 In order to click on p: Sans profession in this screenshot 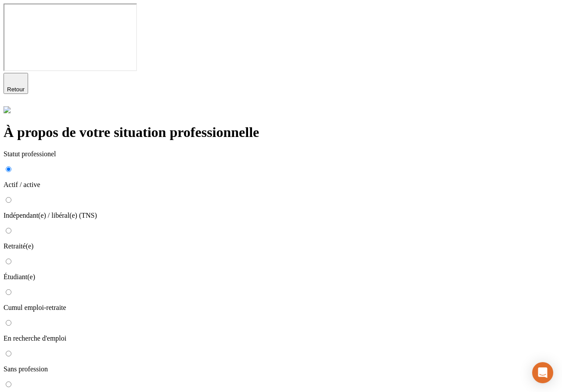, I will do `click(281, 369)`.